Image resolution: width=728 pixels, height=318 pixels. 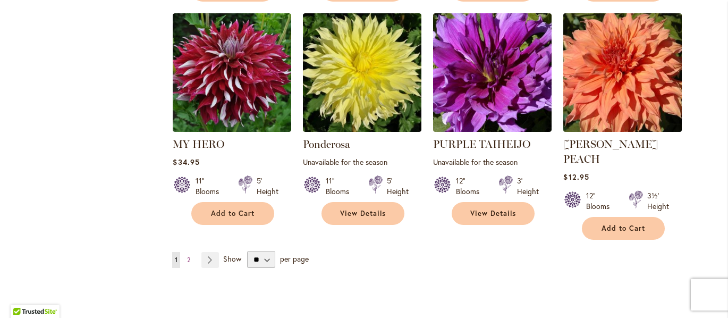 I want to click on div: 3½' Height, so click(x=657, y=201).